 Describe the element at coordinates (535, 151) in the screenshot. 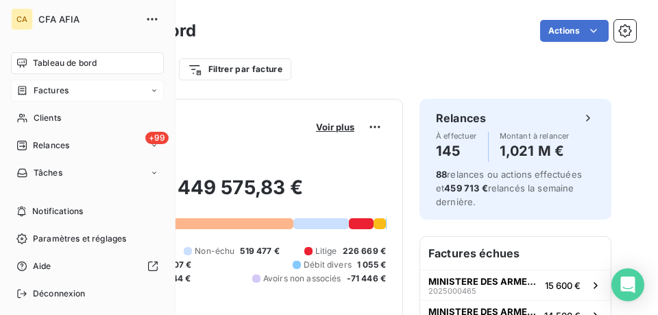

I see `h4: 1,021 M €` at that location.